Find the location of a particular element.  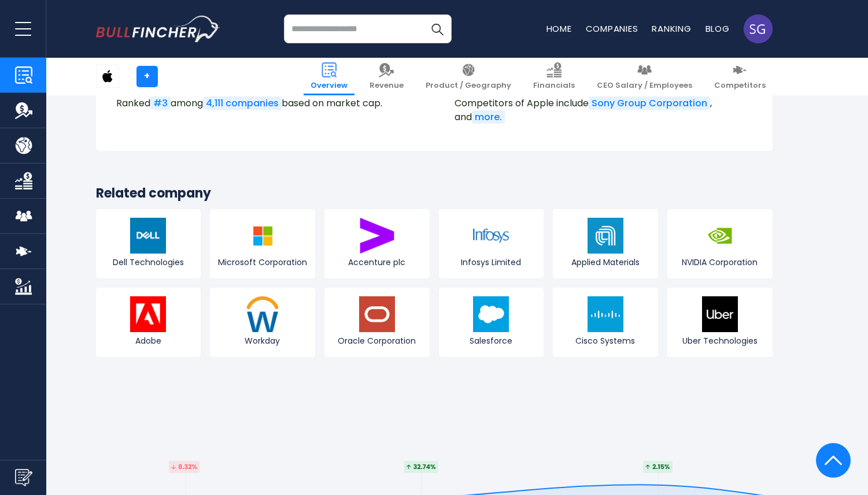

img: ACN logo is located at coordinates (377, 236).